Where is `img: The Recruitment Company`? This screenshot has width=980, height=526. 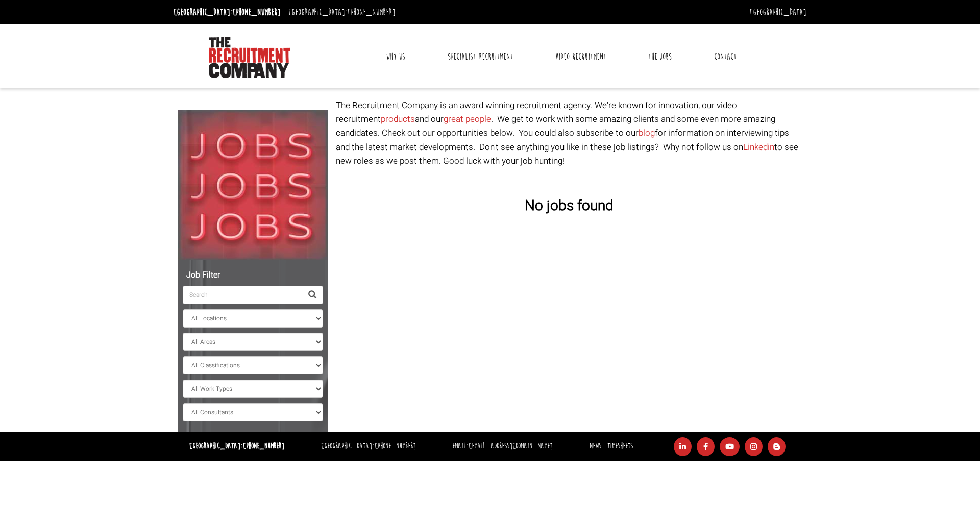
img: The Recruitment Company is located at coordinates (249, 58).